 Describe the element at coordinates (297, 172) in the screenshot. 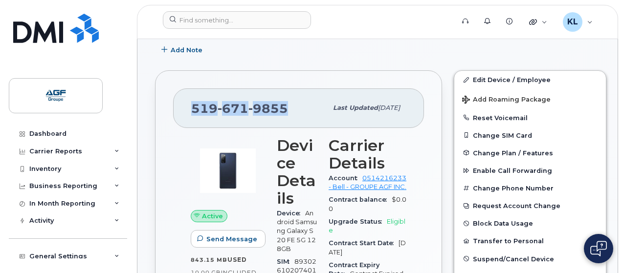

I see `h3: Device Details` at that location.